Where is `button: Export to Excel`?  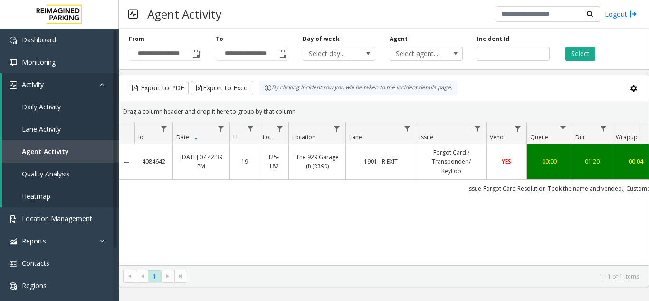 button: Export to Excel is located at coordinates (222, 88).